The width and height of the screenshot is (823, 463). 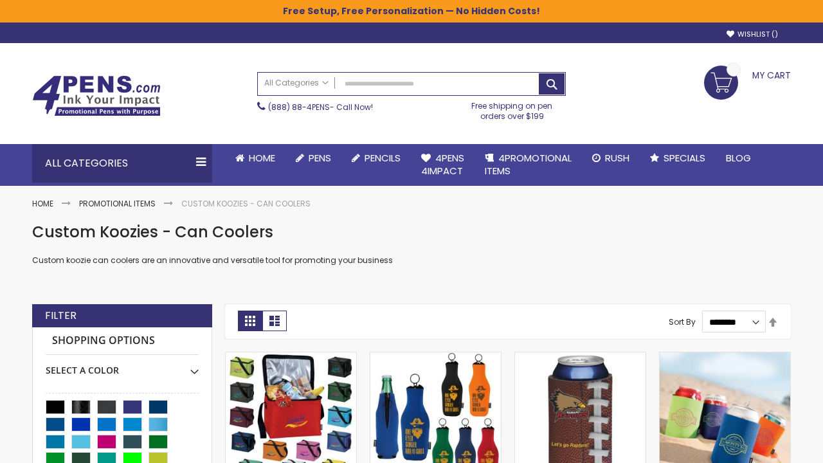 I want to click on h1: Custom Koozies - Can Coolers, so click(x=412, y=232).